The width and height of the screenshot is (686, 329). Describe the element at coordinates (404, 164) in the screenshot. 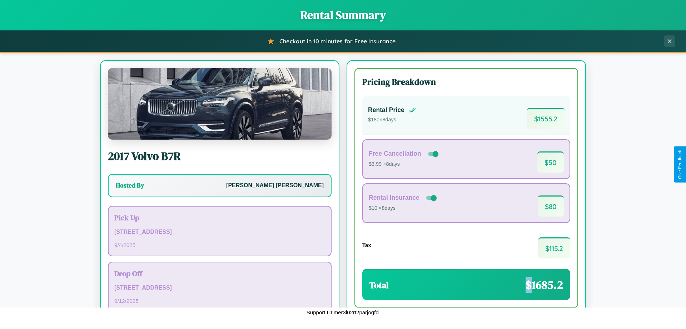

I see `p: $3.99 × 8 days` at that location.